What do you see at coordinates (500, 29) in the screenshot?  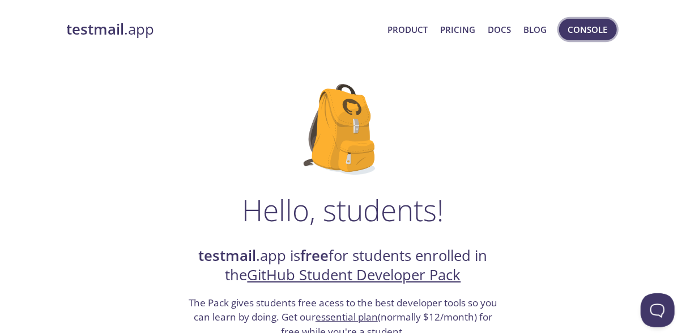 I see `a: Docs` at bounding box center [500, 29].